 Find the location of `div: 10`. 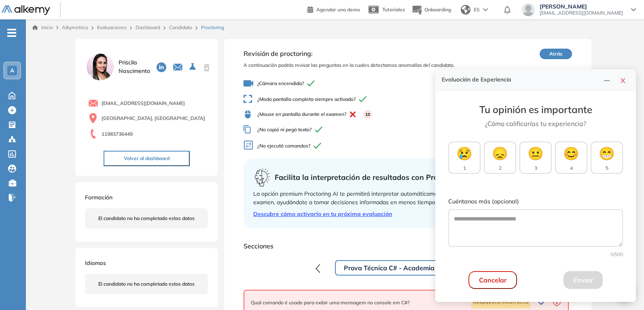

div: 10 is located at coordinates (368, 114).